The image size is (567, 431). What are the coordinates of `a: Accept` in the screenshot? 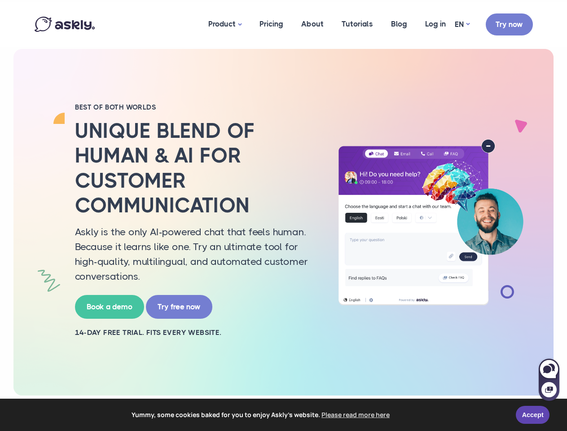 It's located at (532, 414).